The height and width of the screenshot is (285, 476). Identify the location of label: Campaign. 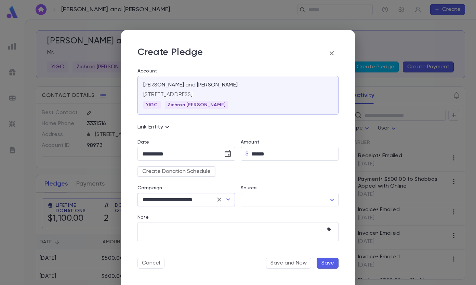
(150, 188).